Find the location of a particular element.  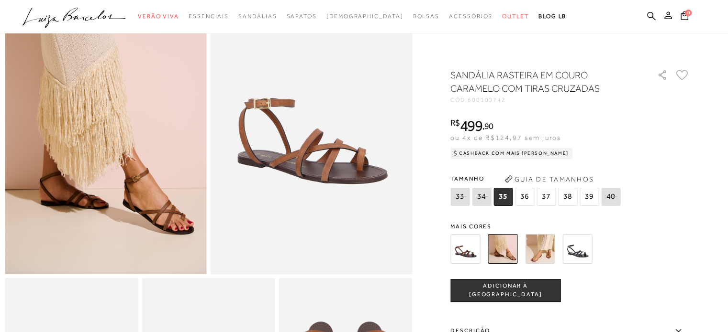

span: 600100742 is located at coordinates (486, 100).